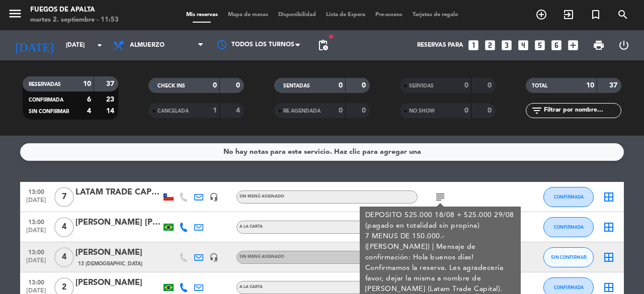 The image size is (644, 294). What do you see at coordinates (599, 45) in the screenshot?
I see `span: print` at bounding box center [599, 45].